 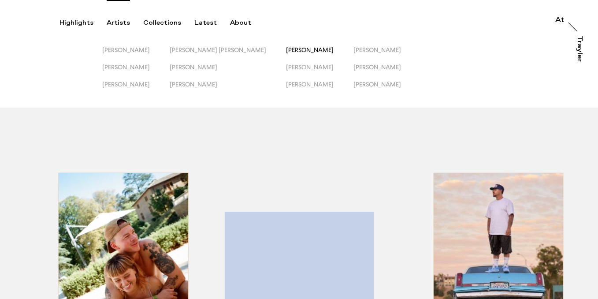 What do you see at coordinates (579, 54) in the screenshot?
I see `a: Trayler` at bounding box center [579, 54].